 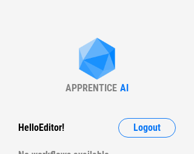 What do you see at coordinates (147, 128) in the screenshot?
I see `span: Logout` at bounding box center [147, 128].